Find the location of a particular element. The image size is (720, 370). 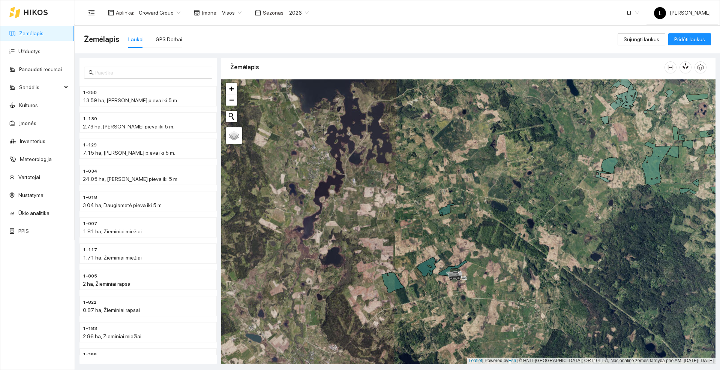

button: Sujungti laukus is located at coordinates (641, 39).